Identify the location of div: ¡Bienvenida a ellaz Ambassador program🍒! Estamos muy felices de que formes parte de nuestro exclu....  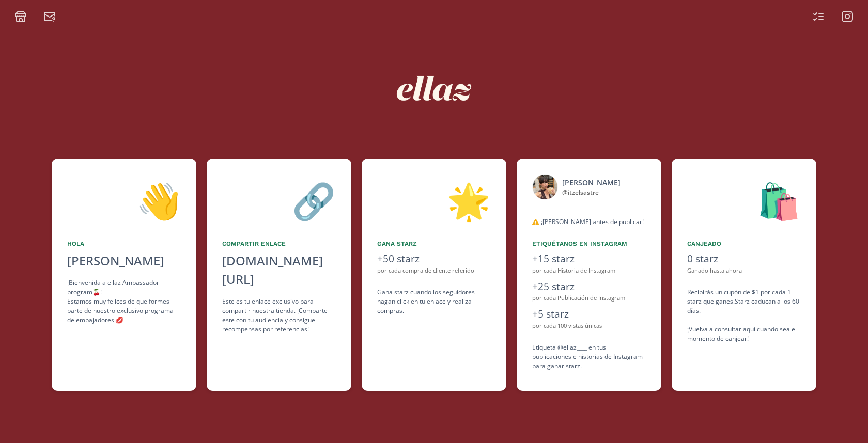
(124, 302).